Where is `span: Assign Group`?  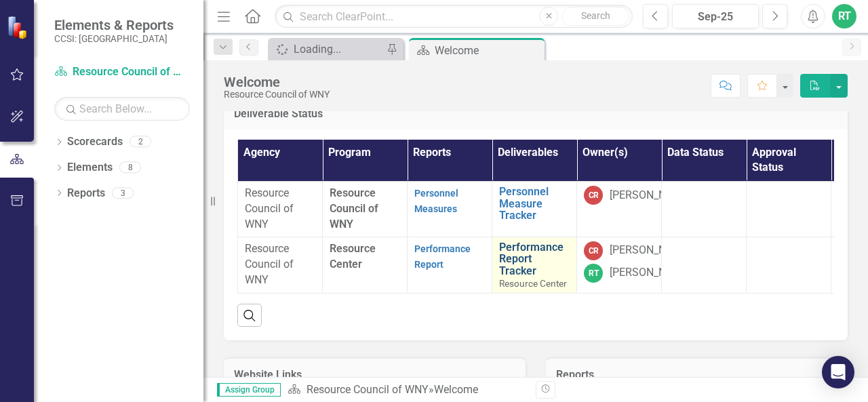
span: Assign Group is located at coordinates (248, 390).